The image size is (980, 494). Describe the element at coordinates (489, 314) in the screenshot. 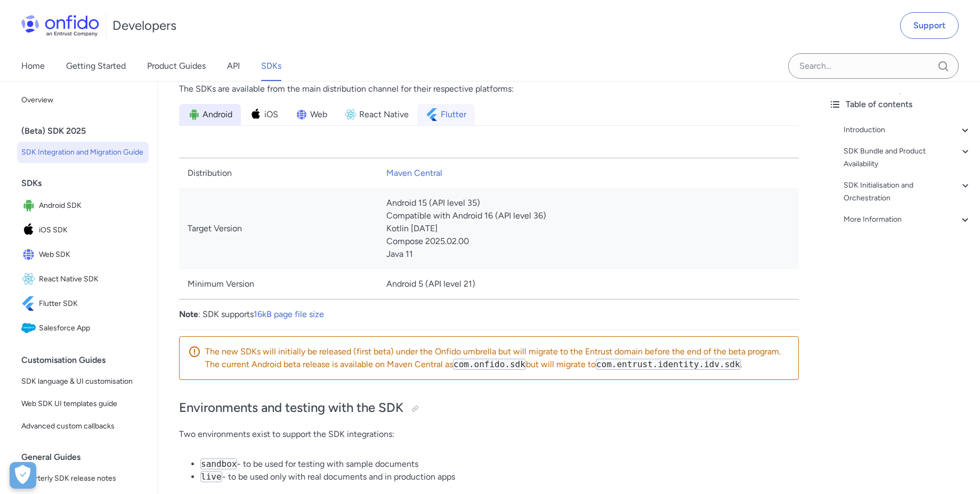

I see `p: : SDK supports` at that location.